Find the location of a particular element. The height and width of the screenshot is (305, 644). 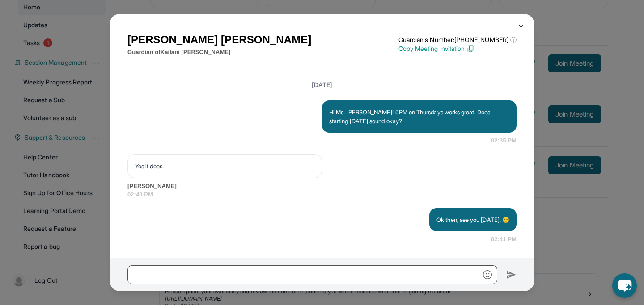

p: Yes it does. is located at coordinates (225, 166).